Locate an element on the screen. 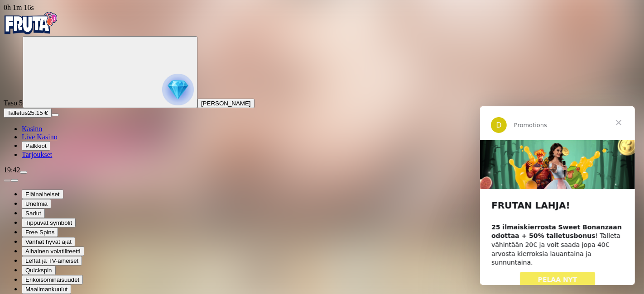 Image resolution: width=644 pixels, height=294 pixels. button: Erikoisominaisuudet is located at coordinates (52, 279).